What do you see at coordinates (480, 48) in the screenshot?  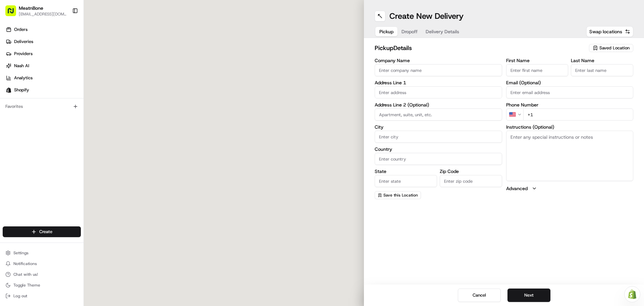 I see `h2: pickup Details` at bounding box center [480, 48].